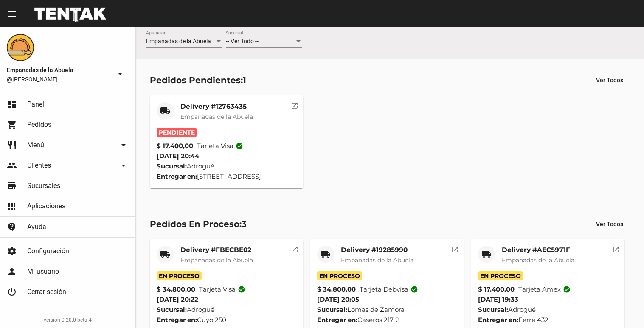  What do you see at coordinates (44, 186) in the screenshot?
I see `span: Sucursales` at bounding box center [44, 186].